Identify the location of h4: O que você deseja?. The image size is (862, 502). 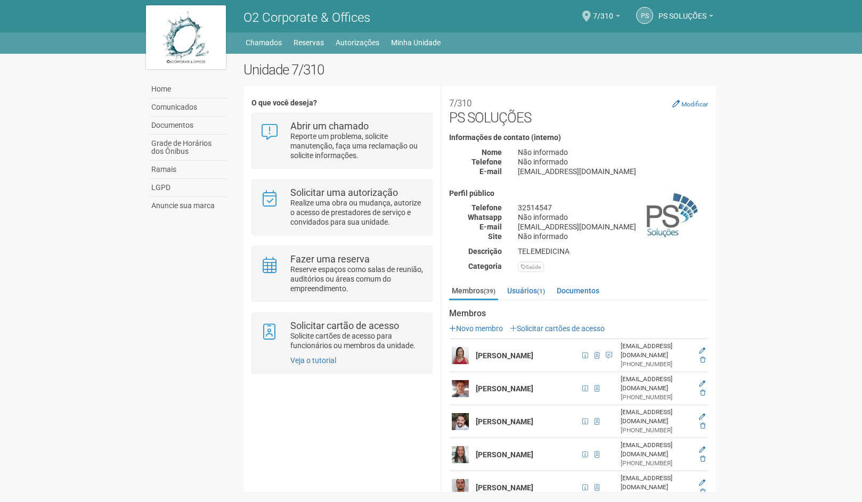
(342, 103).